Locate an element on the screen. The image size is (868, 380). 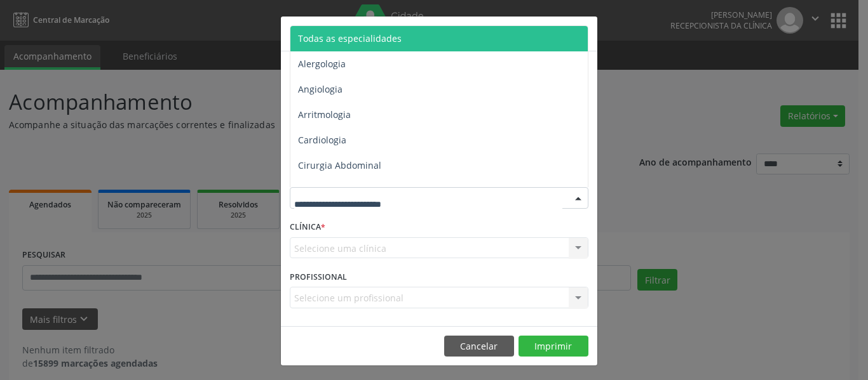
span: Cirurgia Abdominal is located at coordinates (339, 165).